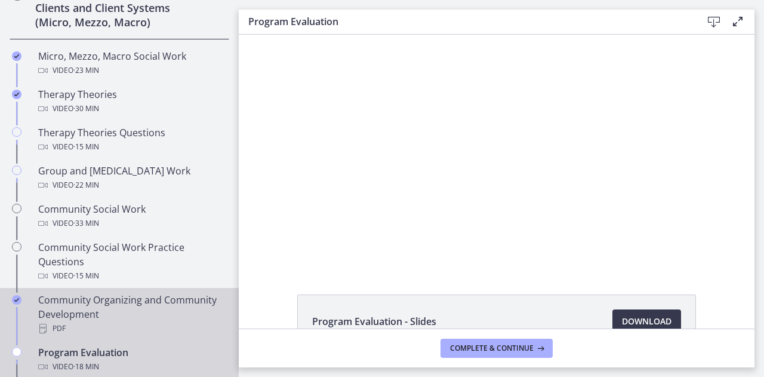 This screenshot has width=764, height=377. I want to click on div: Community Organizing and Community Development, so click(131, 314).